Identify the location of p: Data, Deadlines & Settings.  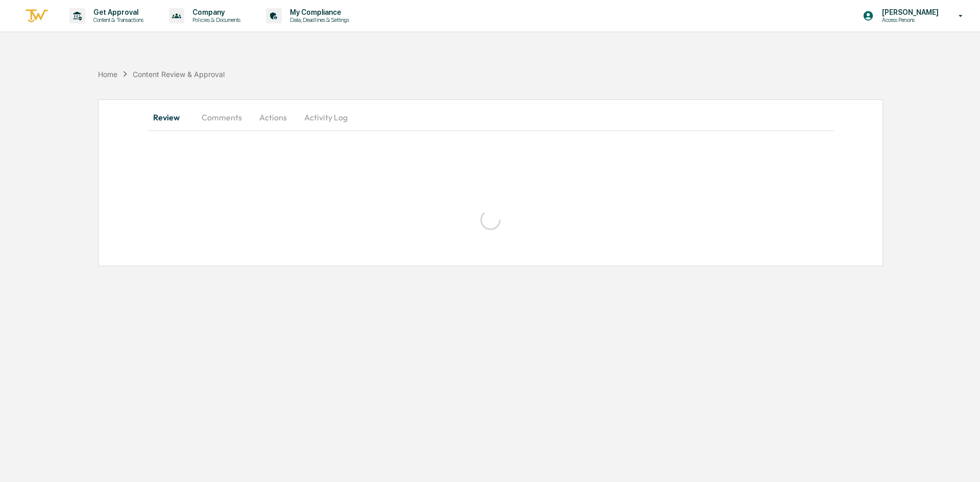
(318, 20).